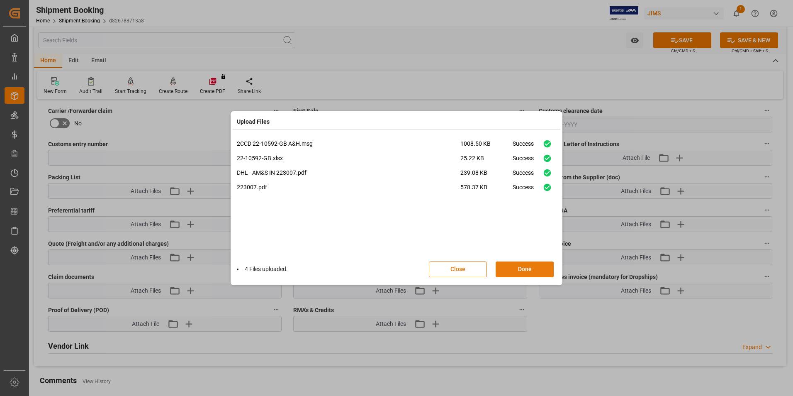  I want to click on h4: Upload Files, so click(253, 122).